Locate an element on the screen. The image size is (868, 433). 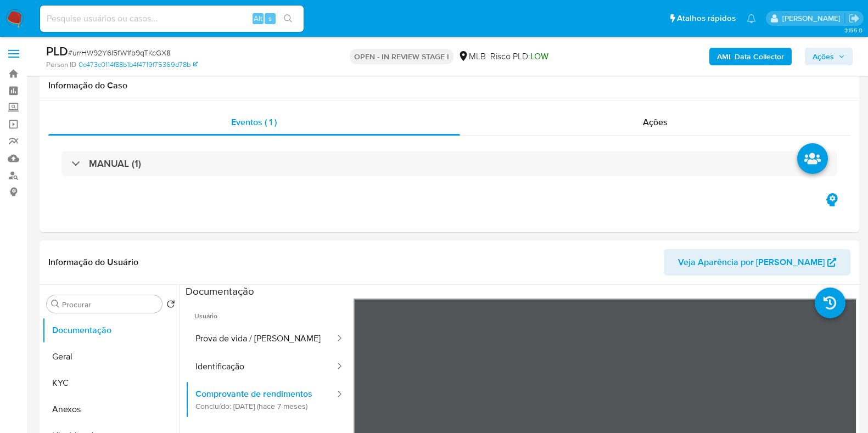
span: Alt is located at coordinates (258, 18).